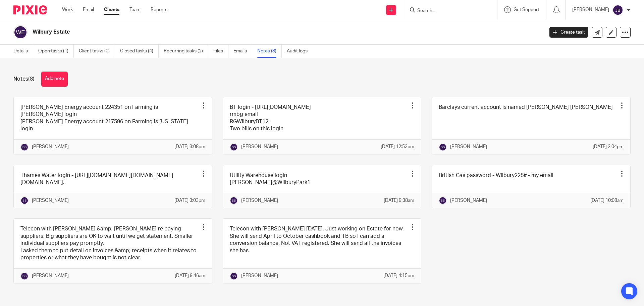  I want to click on a: Files, so click(221, 51).